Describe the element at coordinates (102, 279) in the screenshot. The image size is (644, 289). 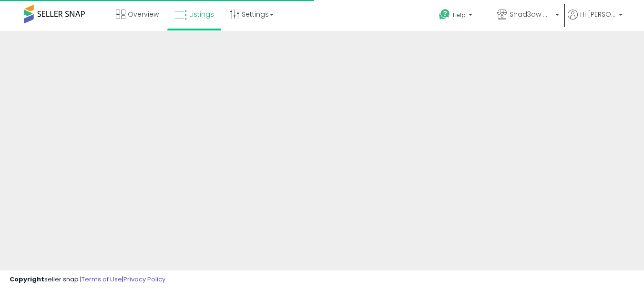
I see `a: Terms of Use` at that location.